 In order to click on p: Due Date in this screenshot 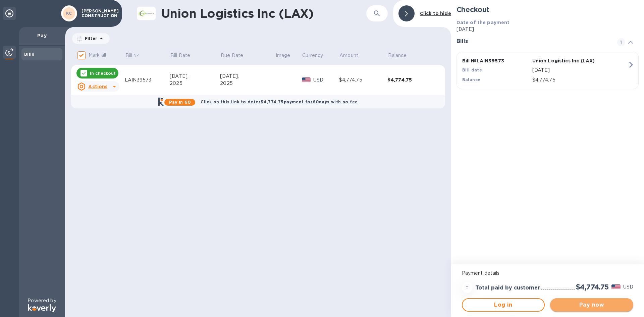, I will do `click(232, 56)`.